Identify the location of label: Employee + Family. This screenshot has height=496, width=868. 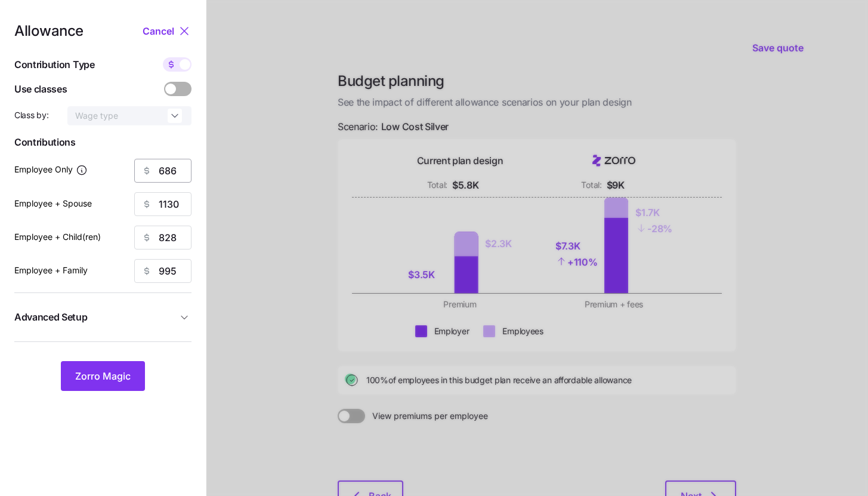
(51, 271).